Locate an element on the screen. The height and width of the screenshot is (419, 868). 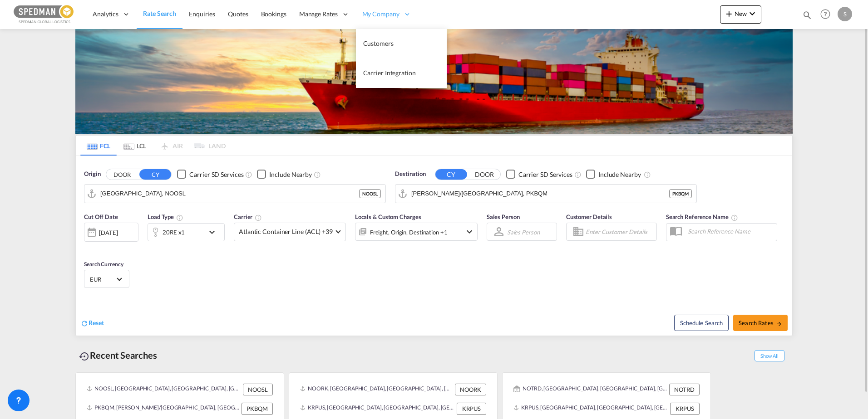
md-icon: The selected Trucker/Carrierwill be displayed in the rate results If the rates are from another f... is located at coordinates (258, 218).